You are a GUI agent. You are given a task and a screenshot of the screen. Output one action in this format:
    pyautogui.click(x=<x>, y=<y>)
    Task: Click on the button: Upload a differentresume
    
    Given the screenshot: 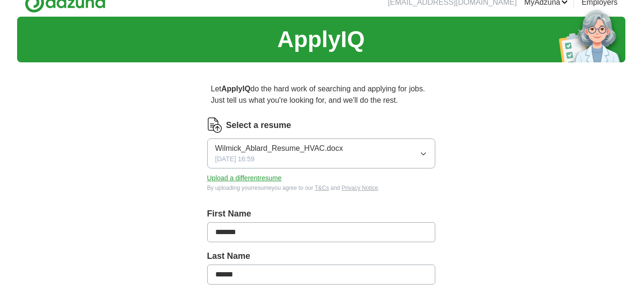 What is the action you would take?
    pyautogui.click(x=244, y=178)
    